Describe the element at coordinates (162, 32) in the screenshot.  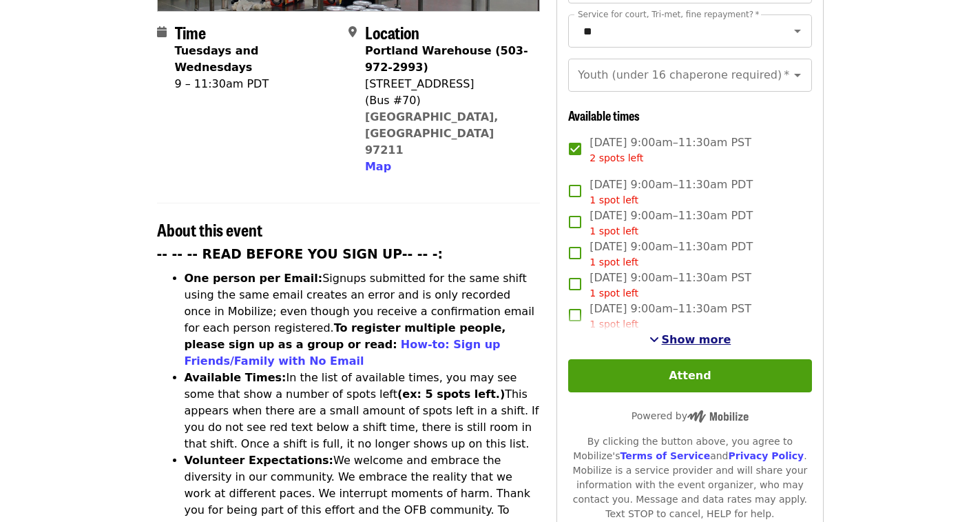
I see `i: calendar icon` at that location.